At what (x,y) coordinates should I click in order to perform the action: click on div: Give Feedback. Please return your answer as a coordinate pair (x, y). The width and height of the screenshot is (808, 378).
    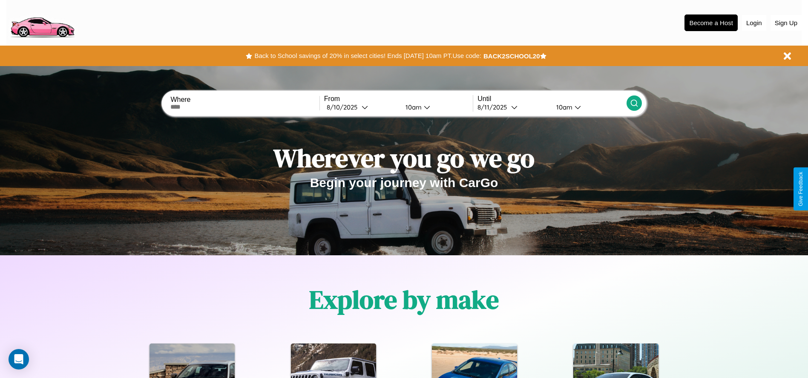
    Looking at the image, I should click on (801, 189).